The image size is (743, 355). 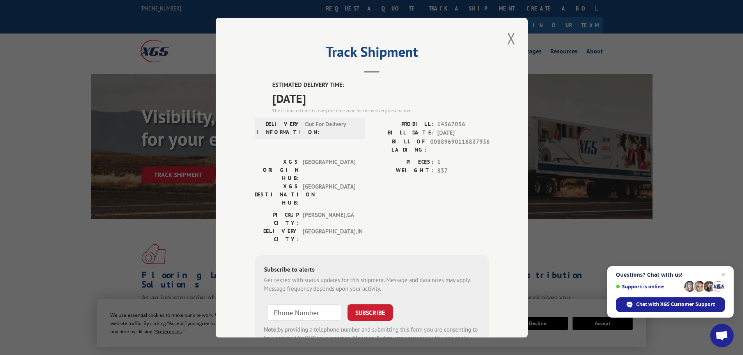 What do you see at coordinates (331, 128) in the screenshot?
I see `span: Out For Delivery` at bounding box center [331, 128].